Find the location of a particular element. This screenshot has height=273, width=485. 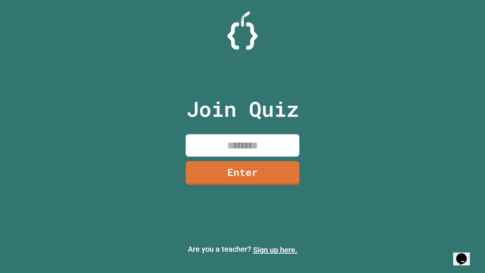

a: Sign up here. is located at coordinates (275, 250).